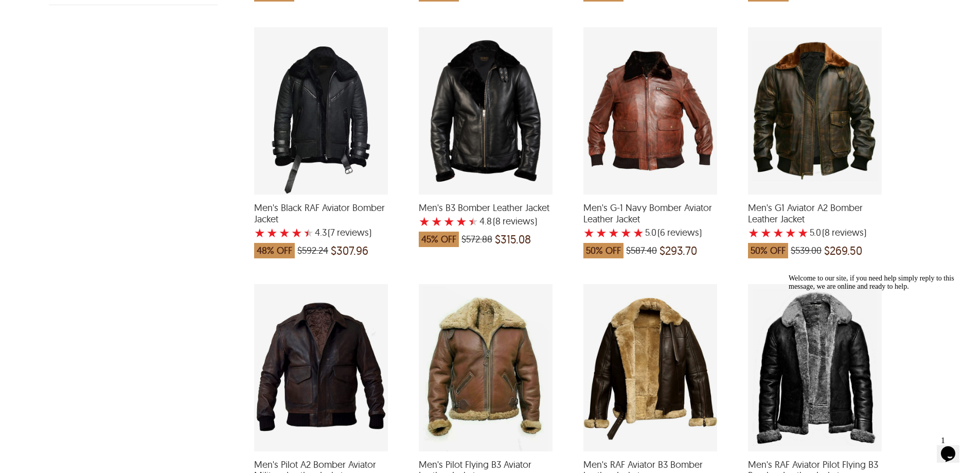 Image resolution: width=980 pixels, height=473 pixels. Describe the element at coordinates (806, 250) in the screenshot. I see `span: $539.00` at that location.